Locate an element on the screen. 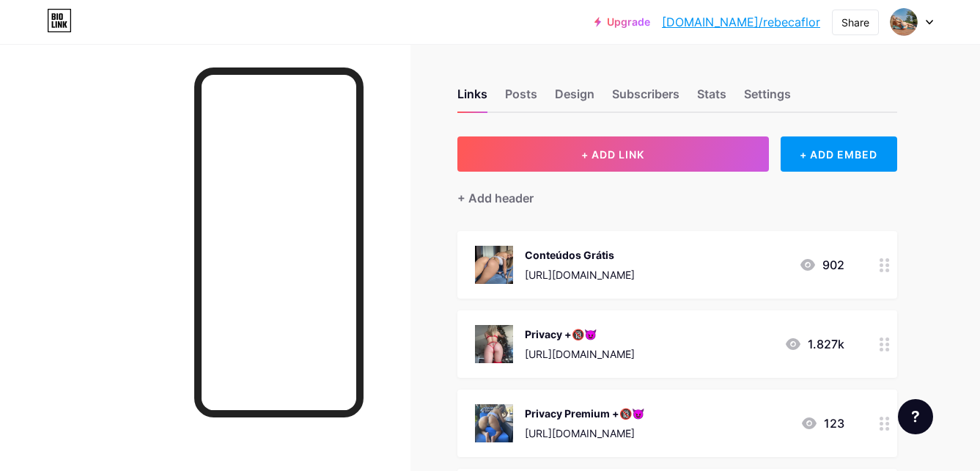 The width and height of the screenshot is (980, 471). img: Conteúdos Grátis is located at coordinates (495, 265).